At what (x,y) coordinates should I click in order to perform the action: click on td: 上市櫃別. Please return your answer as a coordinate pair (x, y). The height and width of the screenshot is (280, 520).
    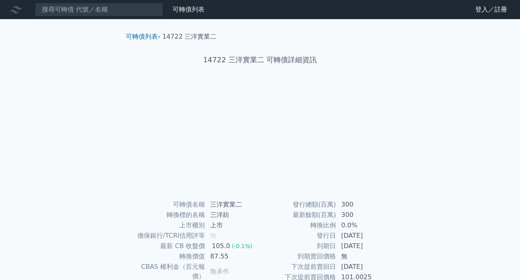
    Looking at the image, I should click on (167, 226).